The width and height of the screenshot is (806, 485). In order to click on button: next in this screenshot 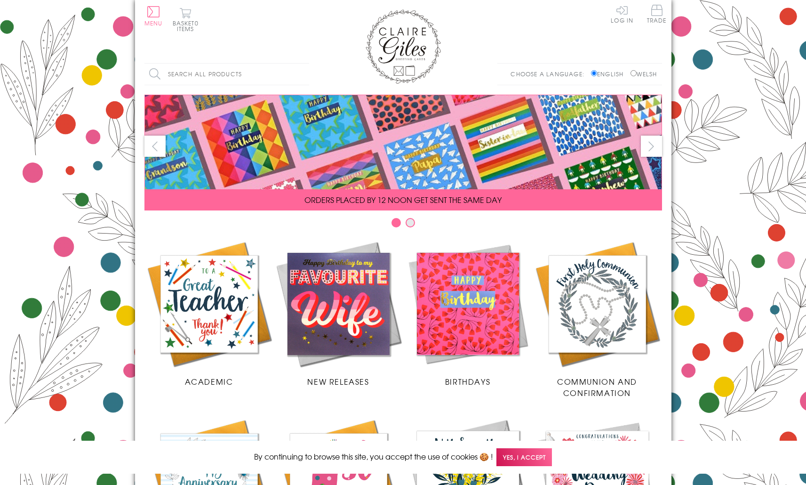, I will do `click(651, 146)`.